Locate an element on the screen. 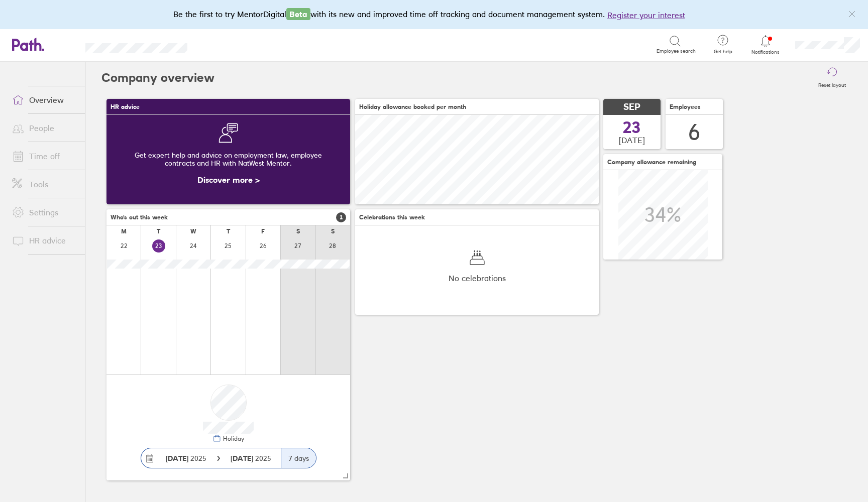 This screenshot has width=868, height=502. div: W is located at coordinates (194, 231).